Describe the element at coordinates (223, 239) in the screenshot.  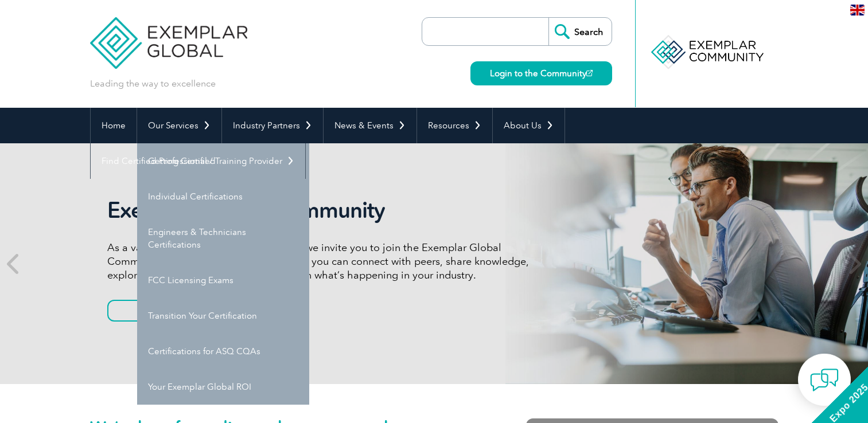
I see `a: Engineers & Technicians Certifications` at that location.